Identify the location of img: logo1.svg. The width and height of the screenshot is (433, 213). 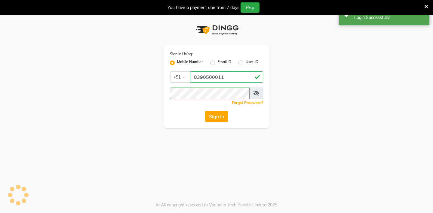
(216, 30).